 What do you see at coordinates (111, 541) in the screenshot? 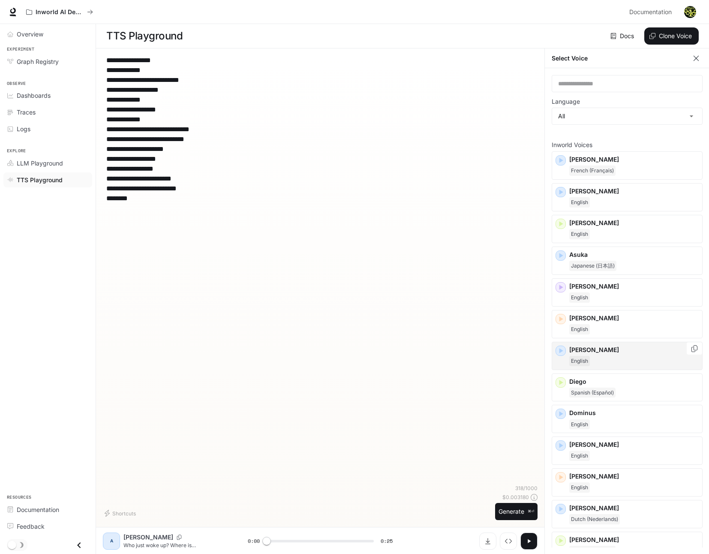
I see `div: A` at bounding box center [111, 541].